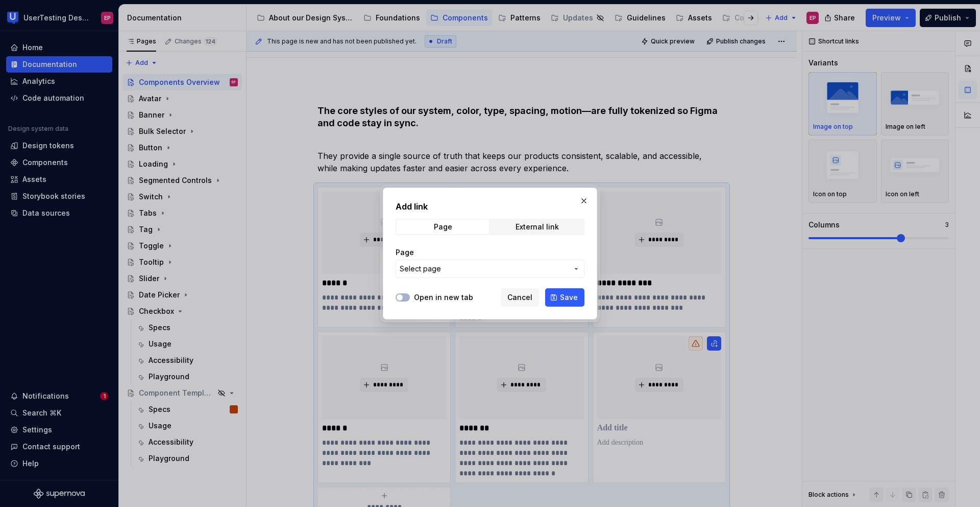  What do you see at coordinates (405, 253) in the screenshot?
I see `label: Page` at bounding box center [405, 253].